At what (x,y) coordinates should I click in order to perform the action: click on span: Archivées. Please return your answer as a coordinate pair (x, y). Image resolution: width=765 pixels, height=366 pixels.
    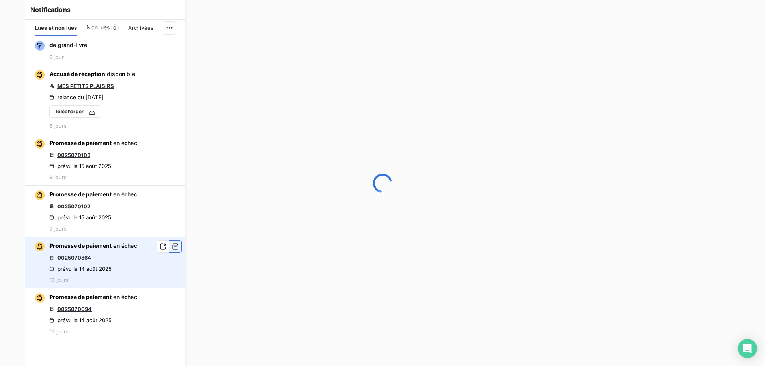
    Looking at the image, I should click on (141, 28).